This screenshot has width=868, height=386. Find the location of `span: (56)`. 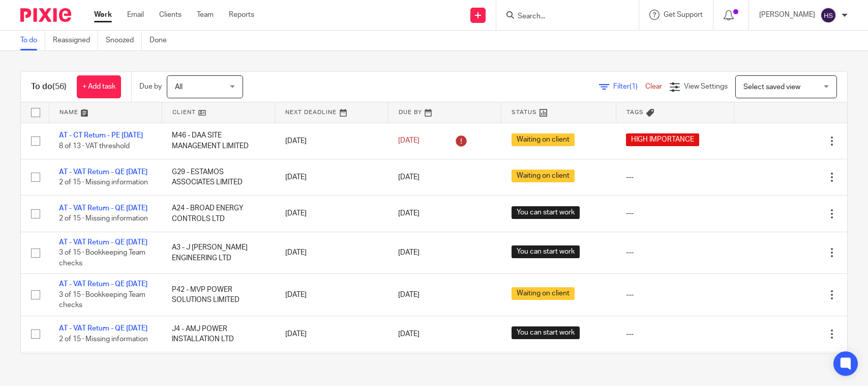

span: (56) is located at coordinates (60, 86).